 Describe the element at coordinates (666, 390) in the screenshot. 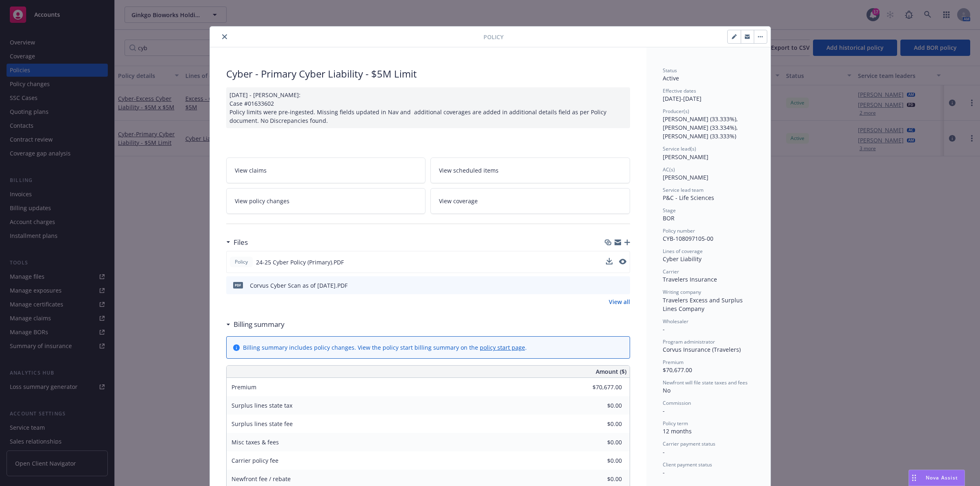

I see `span: No` at that location.